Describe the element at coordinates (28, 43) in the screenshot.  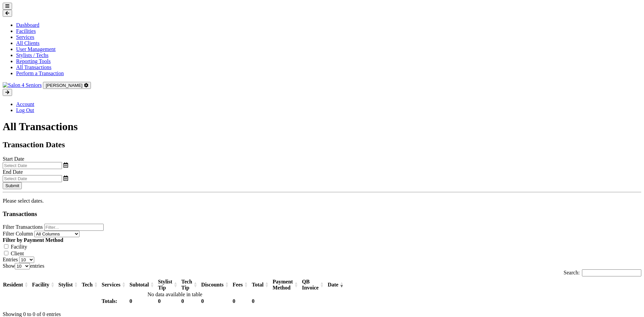
I see `a: All Clients` at that location.